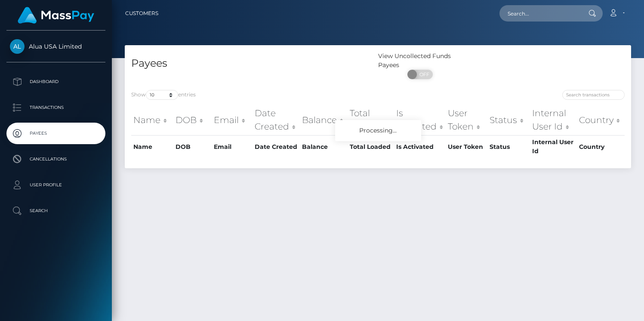  I want to click on a: User Profile, so click(56, 185).